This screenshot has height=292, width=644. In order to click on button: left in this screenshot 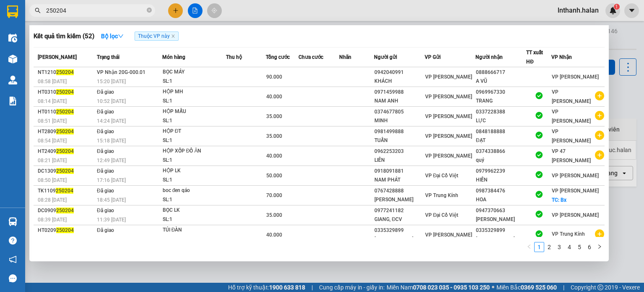, I will do `click(529, 247)`.